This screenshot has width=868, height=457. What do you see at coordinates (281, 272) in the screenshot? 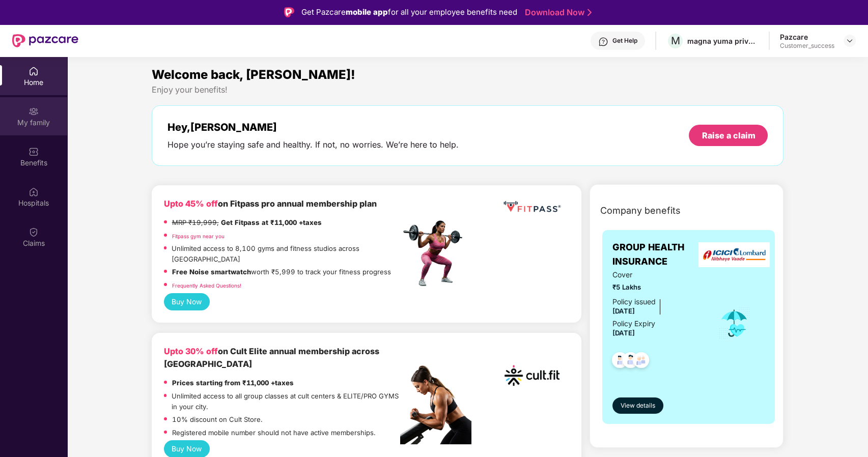
I see `p: worth ₹5,999 to track your fitness progress` at bounding box center [281, 272].